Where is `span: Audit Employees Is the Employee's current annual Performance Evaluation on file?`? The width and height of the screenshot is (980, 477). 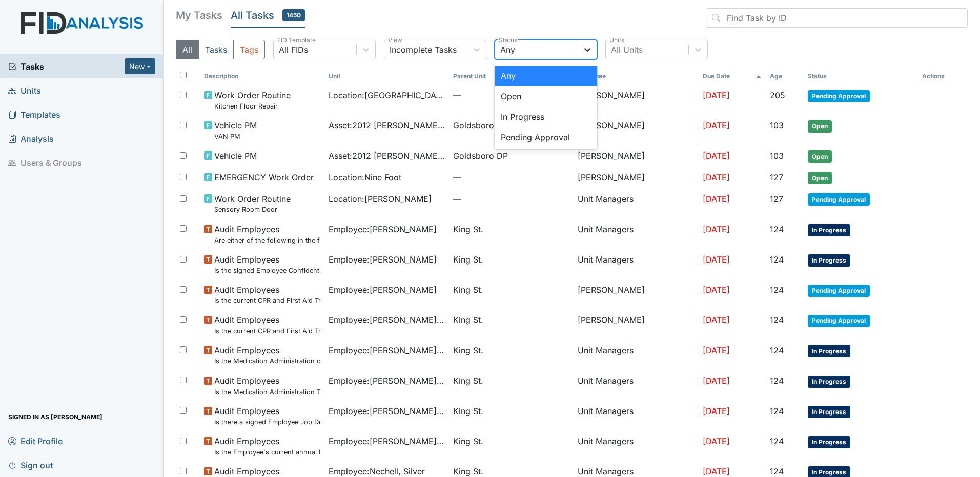 span: Audit Employees Is the Employee's current annual Performance Evaluation on file? is located at coordinates (267, 447).